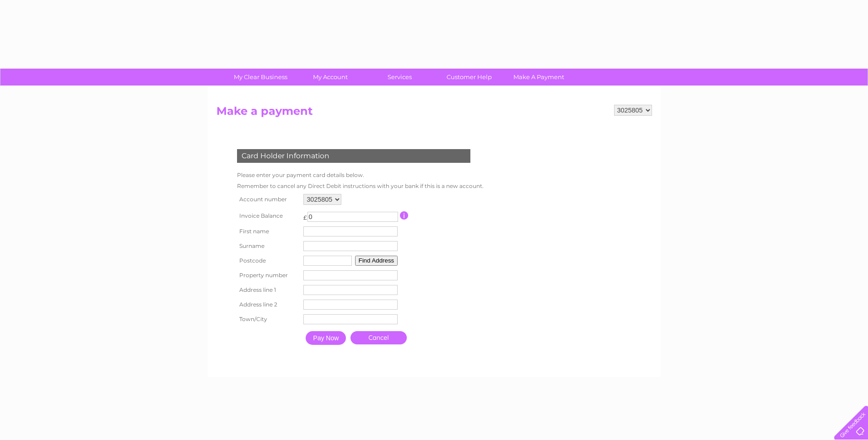 This screenshot has height=440, width=868. What do you see at coordinates (378, 338) in the screenshot?
I see `a: Cancel` at bounding box center [378, 338].